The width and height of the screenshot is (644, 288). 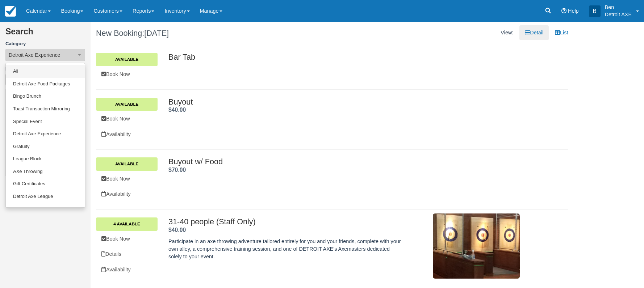 What do you see at coordinates (286, 249) in the screenshot?
I see `p: Participate in an axe throwing adventure tailored entirely for you and your friends, complete wit...` at bounding box center [286, 249].